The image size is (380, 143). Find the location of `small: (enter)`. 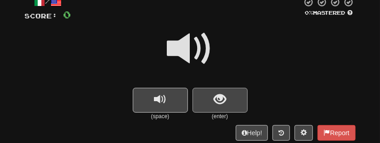

small: (enter) is located at coordinates (220, 116).